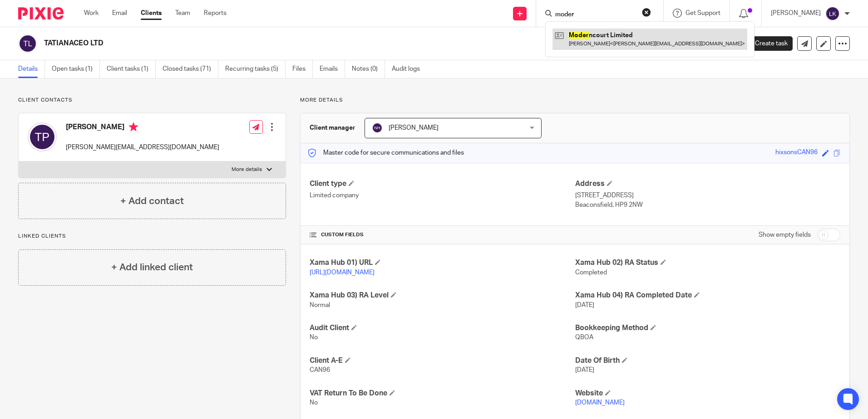 Image resolution: width=868 pixels, height=419 pixels. Describe the element at coordinates (707, 205) in the screenshot. I see `p: Beaconsfield, HP9 2NW` at that location.